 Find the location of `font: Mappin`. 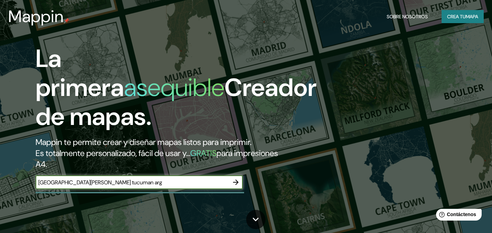

font: Mappin is located at coordinates (36, 16).